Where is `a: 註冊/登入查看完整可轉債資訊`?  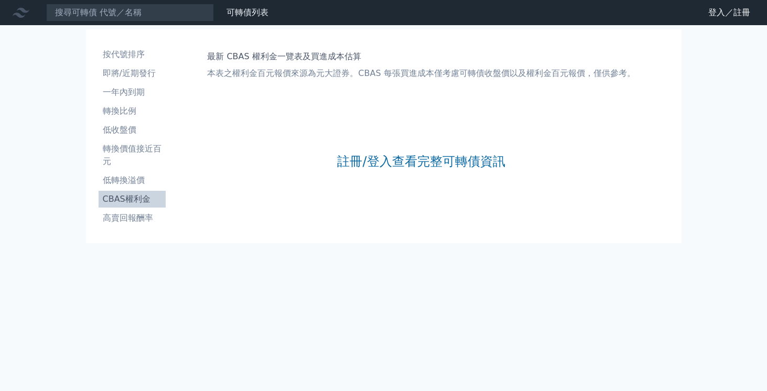
a: 註冊/登入查看完整可轉債資訊 is located at coordinates (421, 161).